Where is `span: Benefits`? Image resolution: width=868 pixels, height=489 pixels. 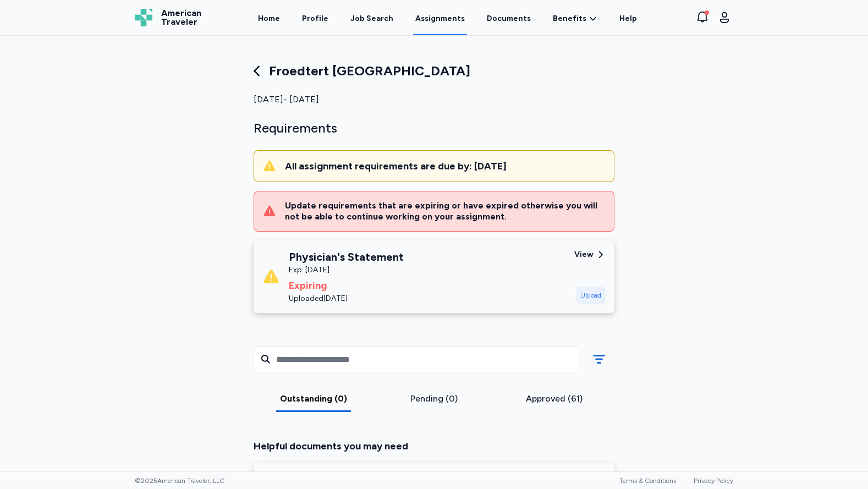 span: Benefits is located at coordinates (570, 19).